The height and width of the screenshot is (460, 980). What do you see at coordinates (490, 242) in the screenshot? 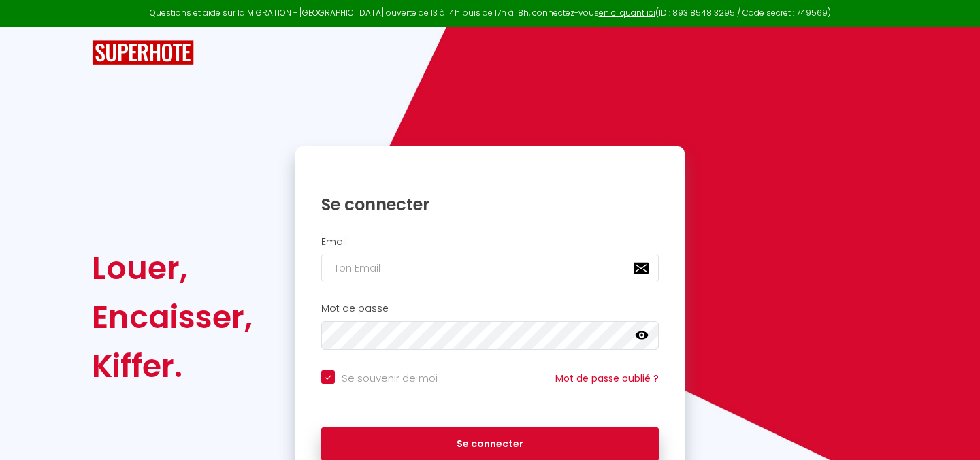
I see `h2: Email` at bounding box center [490, 242].